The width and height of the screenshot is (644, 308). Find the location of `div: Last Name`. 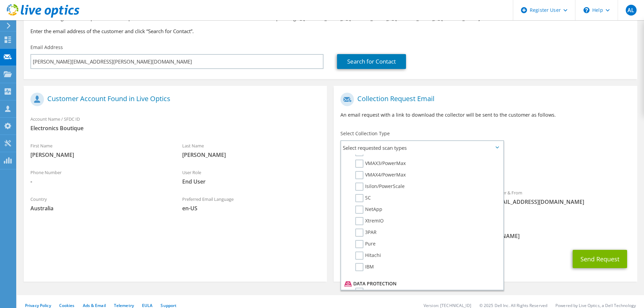

div: Last Name is located at coordinates (251, 150).